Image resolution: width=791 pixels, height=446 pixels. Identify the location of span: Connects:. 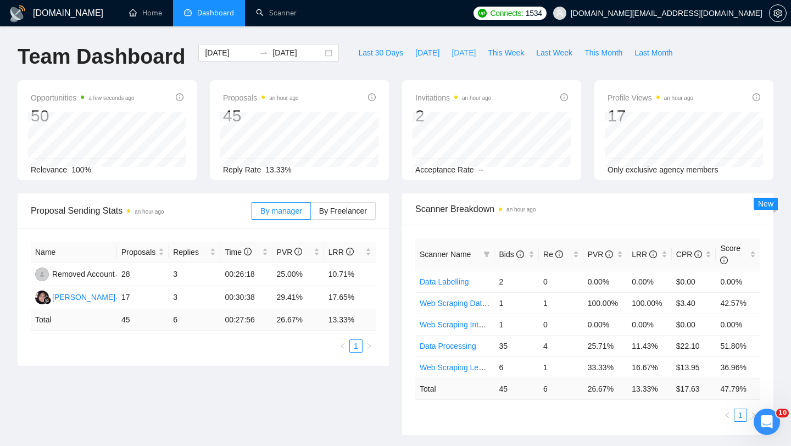
(506, 13).